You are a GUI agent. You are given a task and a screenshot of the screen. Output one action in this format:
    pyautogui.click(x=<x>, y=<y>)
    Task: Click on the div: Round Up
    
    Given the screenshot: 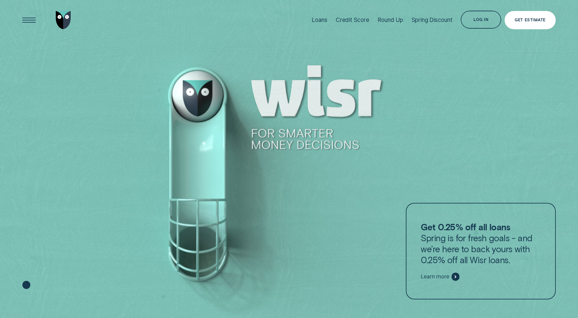 What is the action you would take?
    pyautogui.click(x=390, y=20)
    